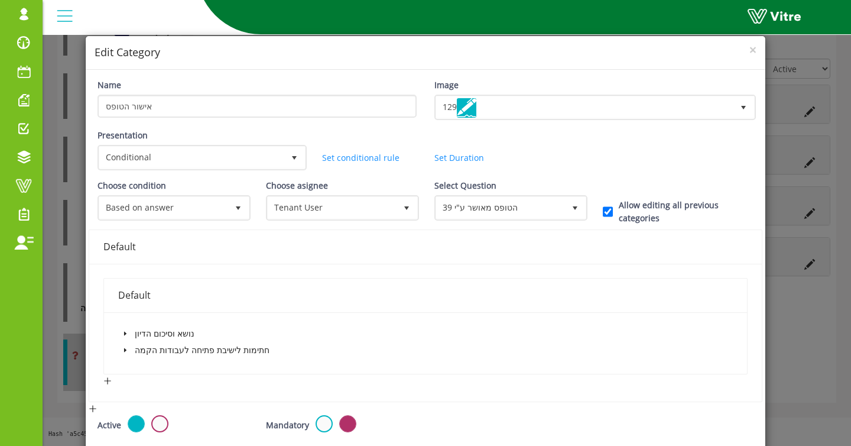  What do you see at coordinates (287, 425) in the screenshot?
I see `label: Mandatory` at bounding box center [287, 425].